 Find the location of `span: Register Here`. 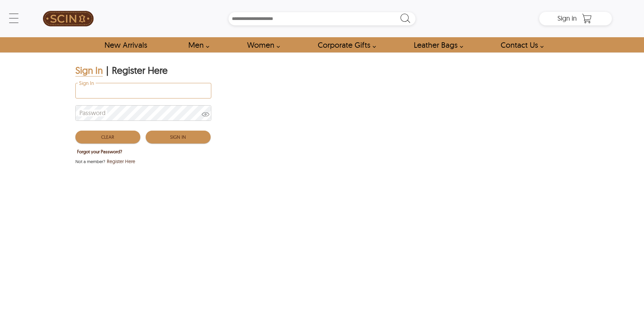

span: Register Here is located at coordinates (121, 161).